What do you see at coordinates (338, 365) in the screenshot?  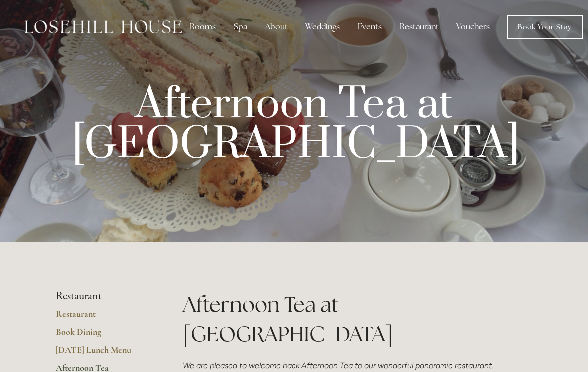 I see `em: We are pleased to welcome back Afternoon Tea to our wonderful panoramic restaurant.` at bounding box center [338, 365].